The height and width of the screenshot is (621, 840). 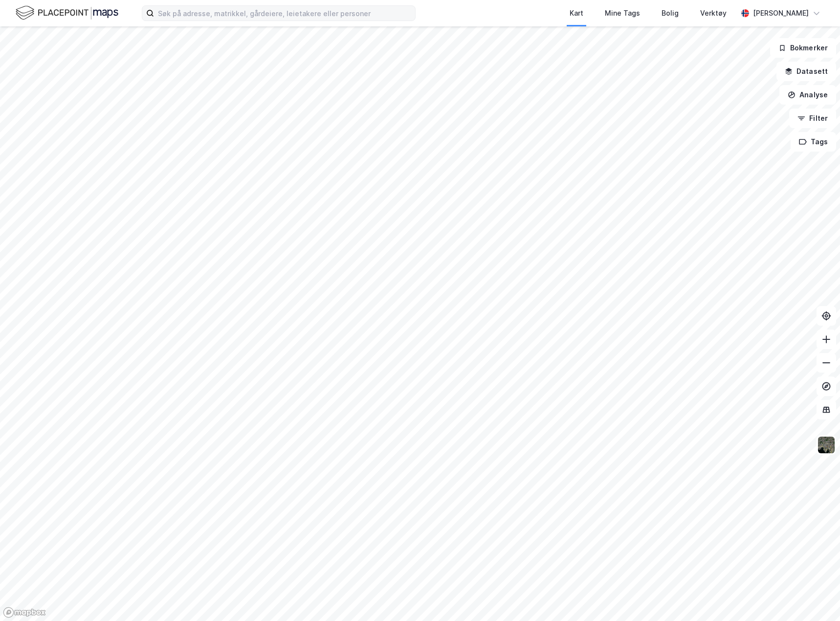 I want to click on div: Kontrollprogram for chat, so click(x=816, y=597).